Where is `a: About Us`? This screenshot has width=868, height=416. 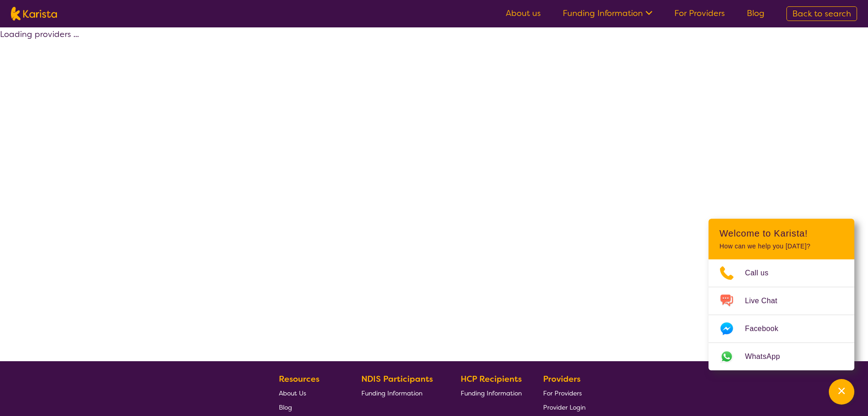 a: About Us is located at coordinates (309, 392).